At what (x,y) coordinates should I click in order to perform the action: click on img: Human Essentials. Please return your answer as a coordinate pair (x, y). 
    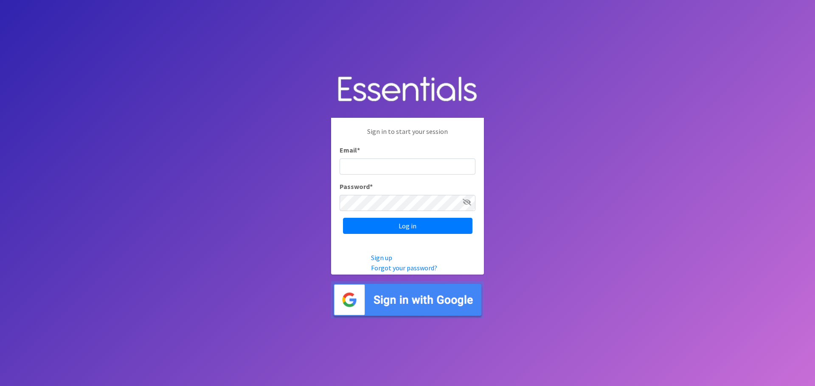
    Looking at the image, I should click on (407, 90).